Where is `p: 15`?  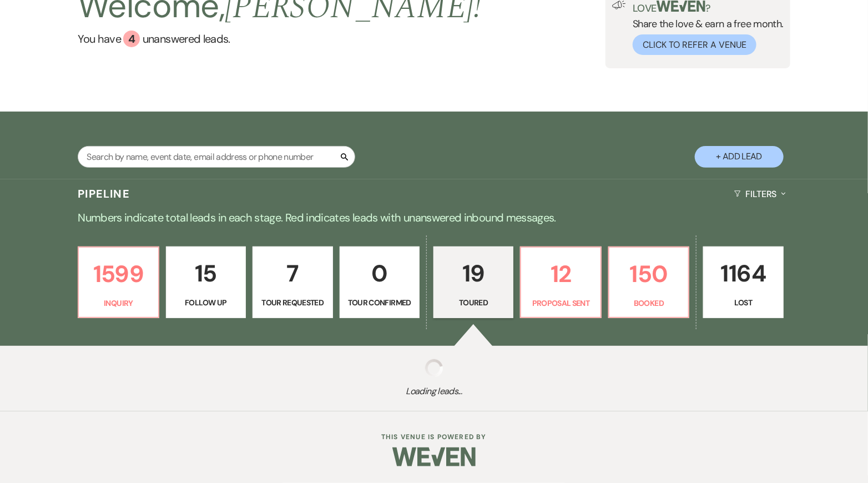
p: 15 is located at coordinates (206, 273).